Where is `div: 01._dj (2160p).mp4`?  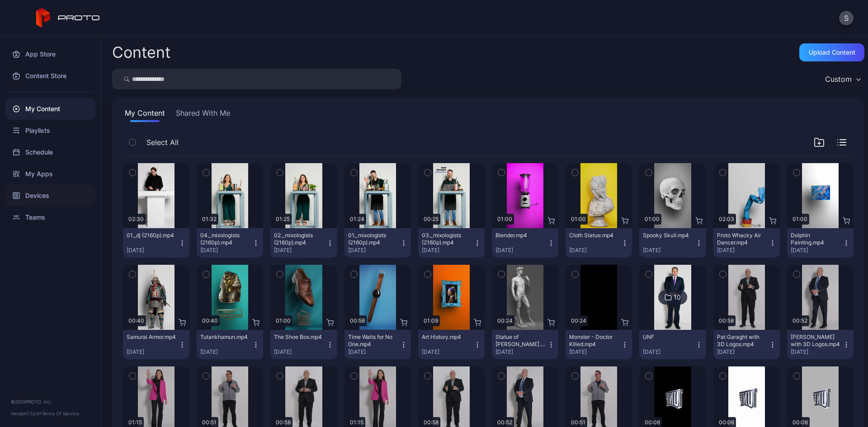 div: 01._dj (2160p).mp4 is located at coordinates (152, 235).